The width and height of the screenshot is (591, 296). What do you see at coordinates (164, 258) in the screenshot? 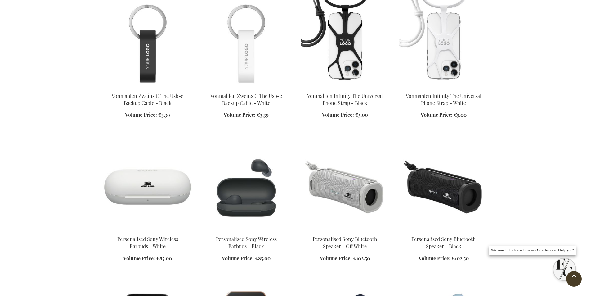
I see `span: €85.00` at bounding box center [164, 258].